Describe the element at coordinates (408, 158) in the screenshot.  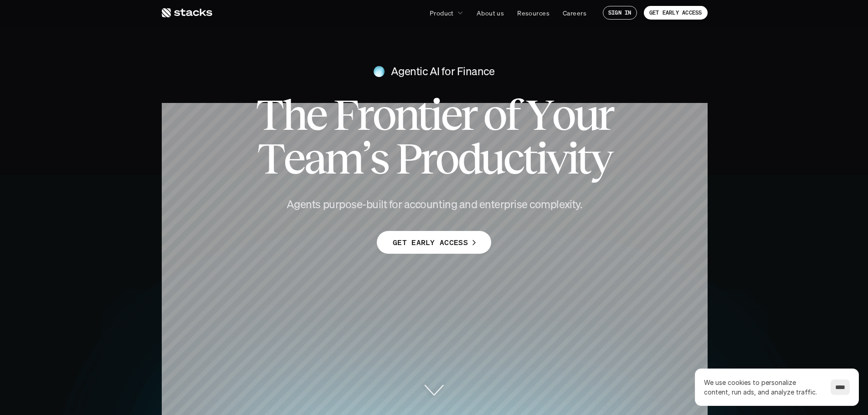
I see `span: P` at that location.